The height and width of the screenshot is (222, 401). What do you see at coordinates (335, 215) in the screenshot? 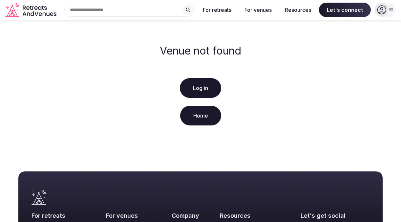
I see `h2: Let's get social` at bounding box center [335, 215].